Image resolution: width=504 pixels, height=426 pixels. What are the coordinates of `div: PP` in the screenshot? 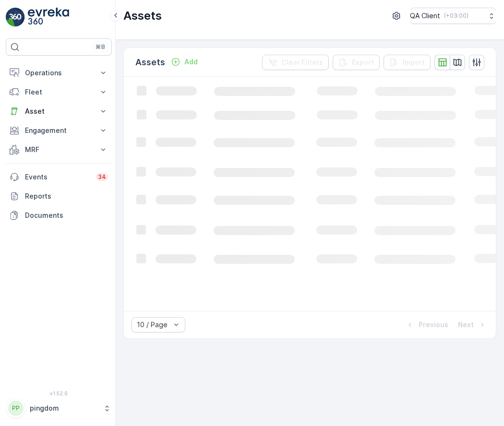 It's located at (16, 408).